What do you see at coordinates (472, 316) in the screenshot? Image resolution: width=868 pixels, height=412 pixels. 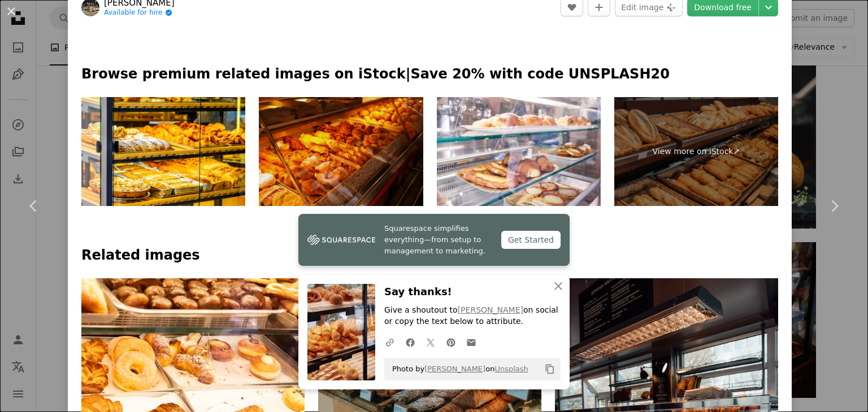 I see `p: Give a shoutout to on social or copy the text below to attribute.` at bounding box center [472, 316].